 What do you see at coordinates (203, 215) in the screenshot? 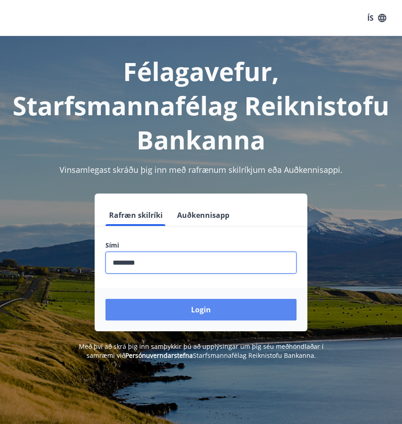
I see `button: Auðkennisapp` at bounding box center [203, 215].